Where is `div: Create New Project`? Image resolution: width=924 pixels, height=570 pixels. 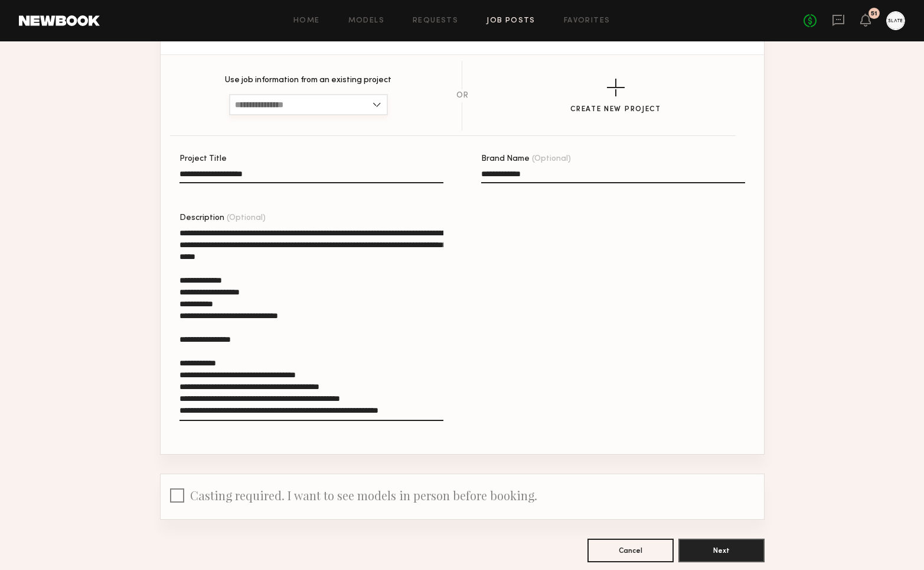 div: Create New Project is located at coordinates (616, 109).